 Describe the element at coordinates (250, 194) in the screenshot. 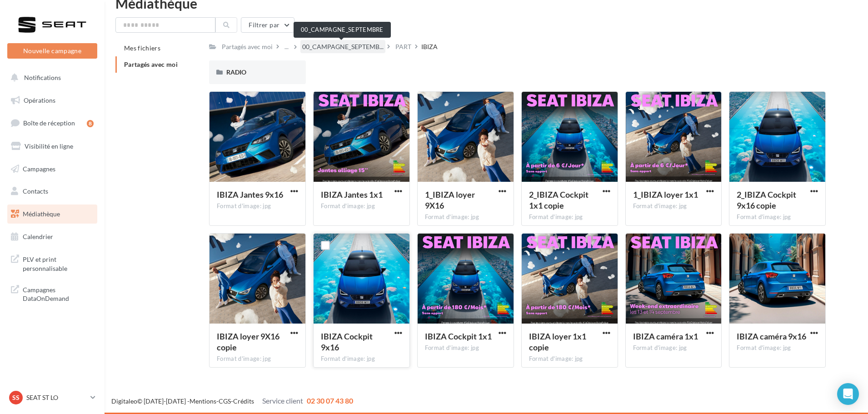

I see `span: IBIZA Jantes 9x16` at that location.